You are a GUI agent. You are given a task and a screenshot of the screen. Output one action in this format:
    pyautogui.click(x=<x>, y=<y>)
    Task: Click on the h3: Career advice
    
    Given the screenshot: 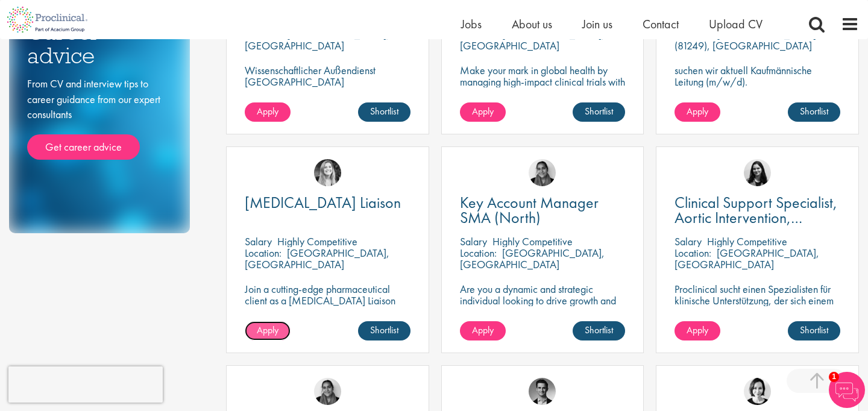 What is the action you would take?
    pyautogui.click(x=100, y=43)
    